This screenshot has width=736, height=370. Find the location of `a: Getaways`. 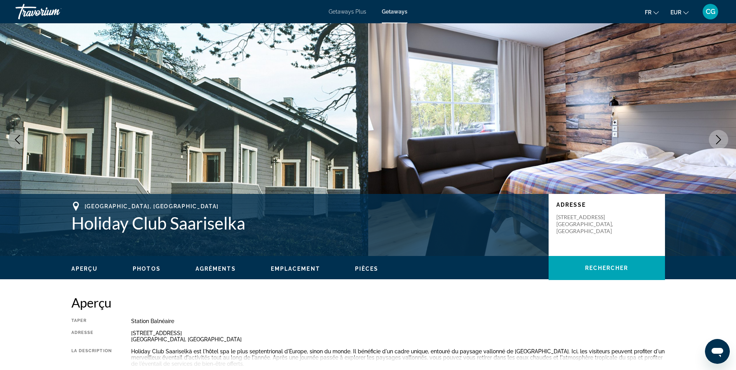

a: Getaways is located at coordinates (394, 12).